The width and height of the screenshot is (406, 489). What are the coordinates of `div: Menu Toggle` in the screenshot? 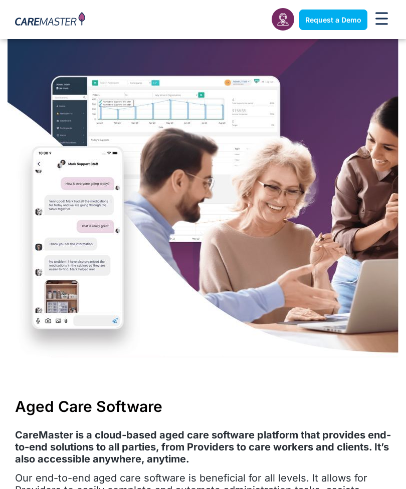 It's located at (382, 20).